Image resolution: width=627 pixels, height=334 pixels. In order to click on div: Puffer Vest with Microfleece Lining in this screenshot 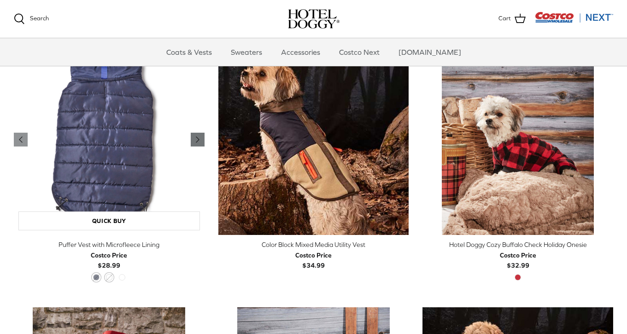, I will do `click(109, 245)`.